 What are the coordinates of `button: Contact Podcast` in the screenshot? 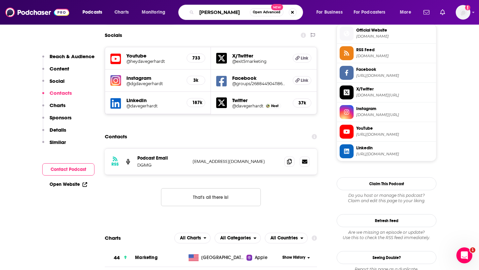 It's located at (68, 169).